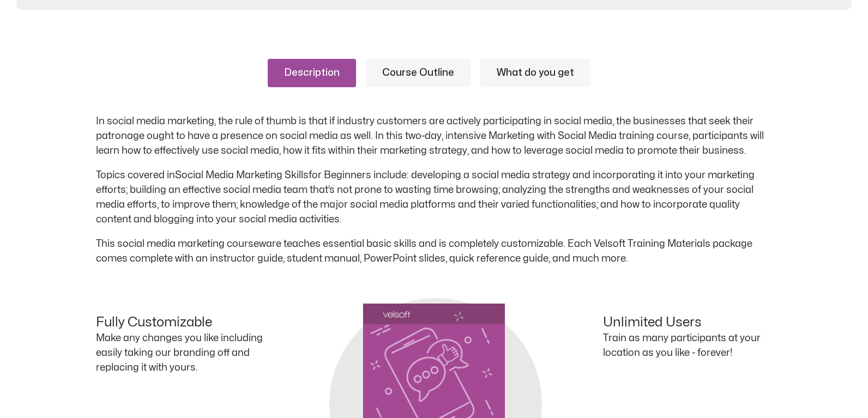 Image resolution: width=868 pixels, height=418 pixels. I want to click on p: Topics covered in for Beginners include: developing a social media strategy and incorporating it ..., so click(434, 198).